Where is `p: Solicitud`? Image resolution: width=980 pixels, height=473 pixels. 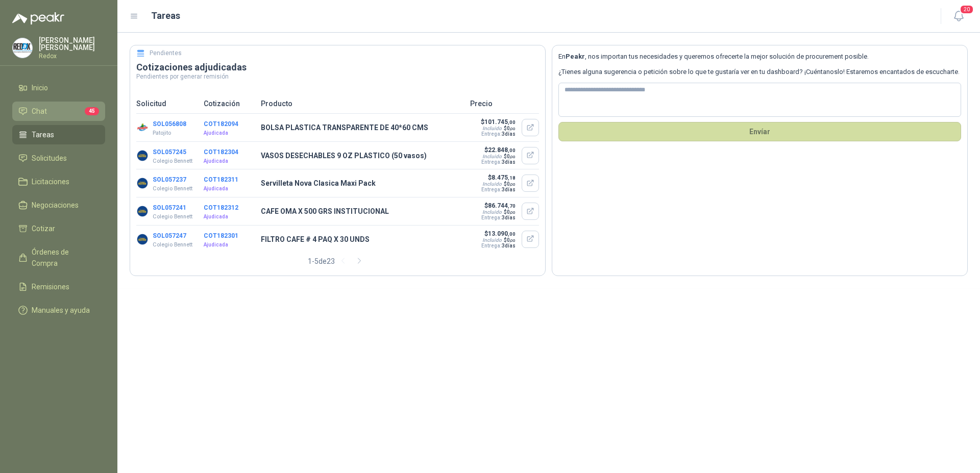
p: Solicitud is located at coordinates (167, 104).